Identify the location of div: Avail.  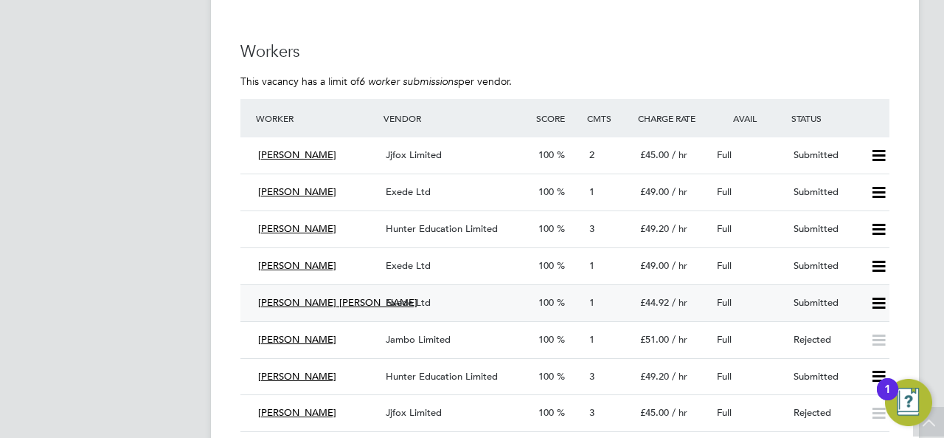
(750, 118).